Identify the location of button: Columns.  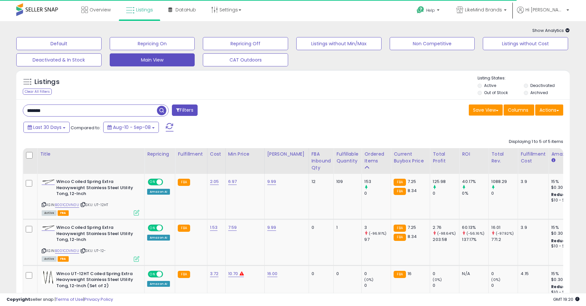
(519, 110).